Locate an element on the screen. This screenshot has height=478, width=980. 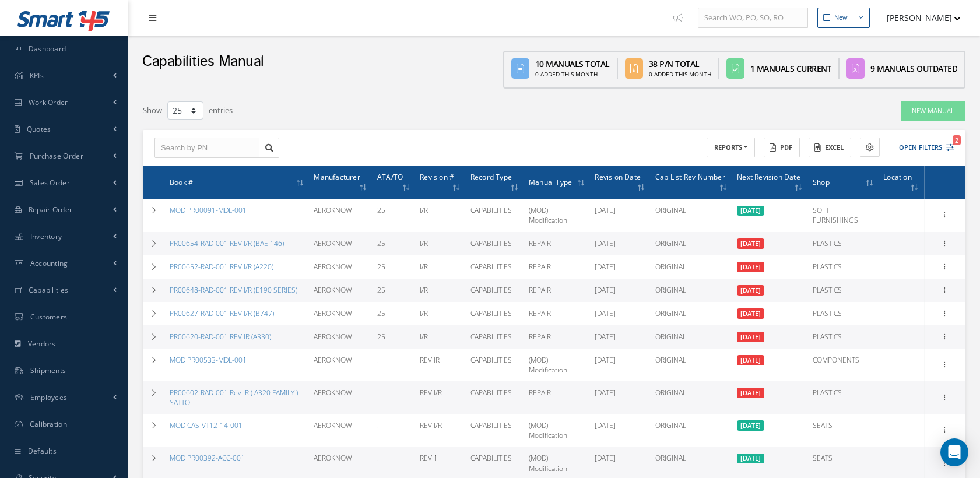
button: REPORTS is located at coordinates (731, 147).